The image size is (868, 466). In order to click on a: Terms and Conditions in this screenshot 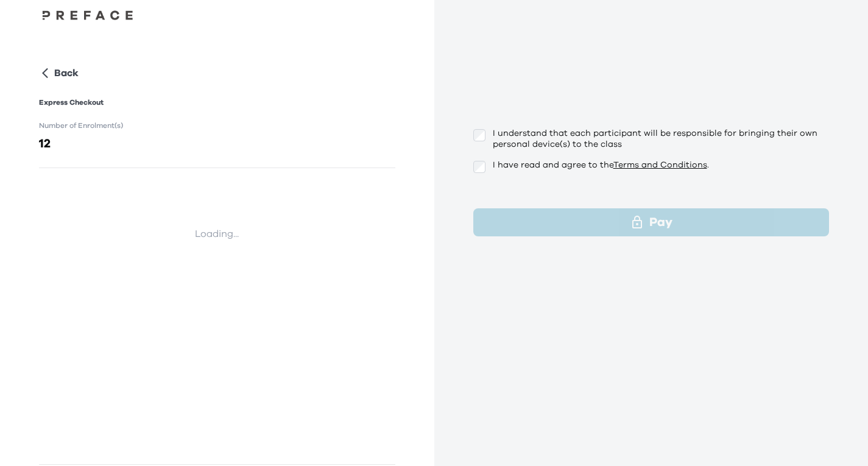, I will do `click(660, 165)`.